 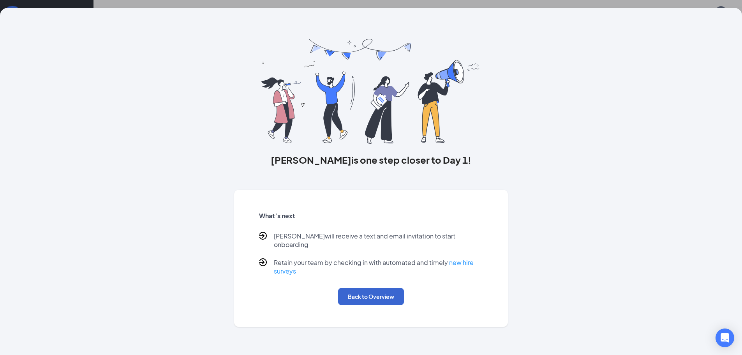 I want to click on a: new hire surveys, so click(x=373, y=266).